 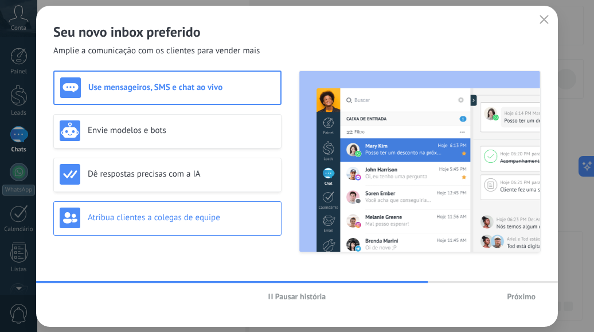 What do you see at coordinates (300, 296) in the screenshot?
I see `span: Pausar história` at bounding box center [300, 296].